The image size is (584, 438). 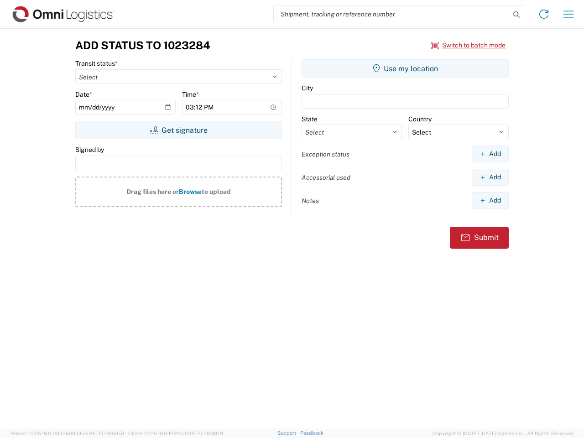 I want to click on label: Exception status, so click(x=325, y=154).